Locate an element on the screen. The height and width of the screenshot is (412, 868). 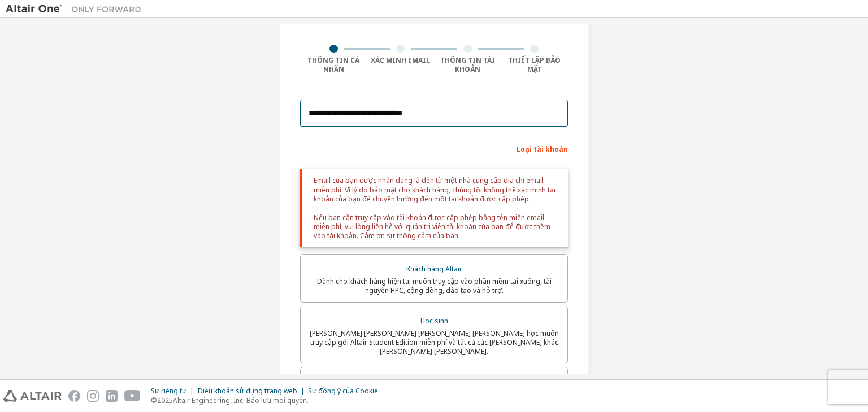
font: Thông tin tài khoản is located at coordinates (468, 64).